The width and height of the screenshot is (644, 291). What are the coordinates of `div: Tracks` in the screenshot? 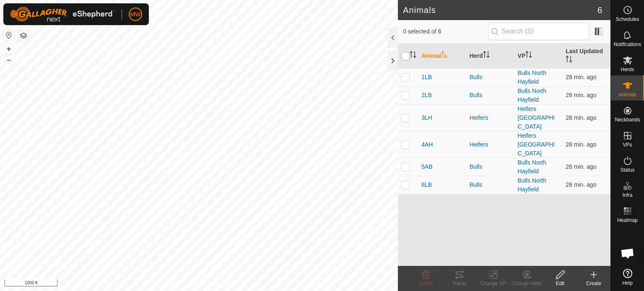 It's located at (460, 284).